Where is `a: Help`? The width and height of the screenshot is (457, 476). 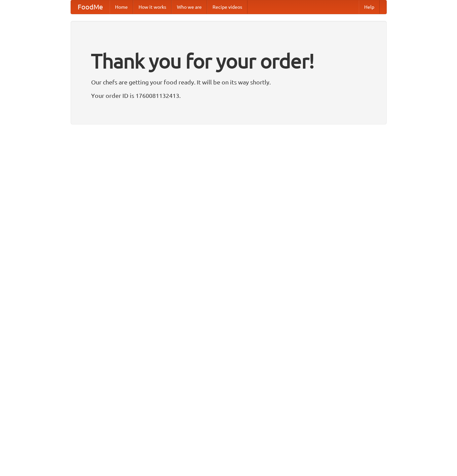 a: Help is located at coordinates (370, 7).